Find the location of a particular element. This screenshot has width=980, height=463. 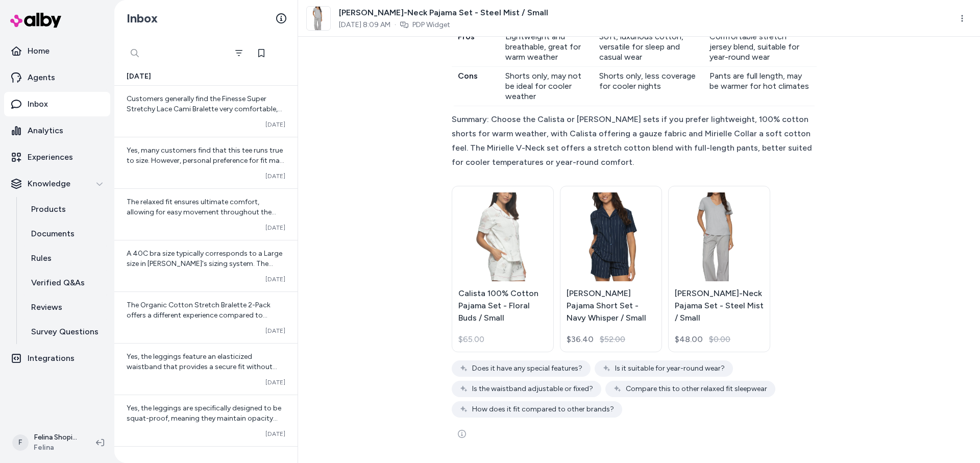

span: Customers generally find the Finesse Super Stretchy Lace Cami Bralette very comfortable, stretchy... is located at coordinates (205, 190).